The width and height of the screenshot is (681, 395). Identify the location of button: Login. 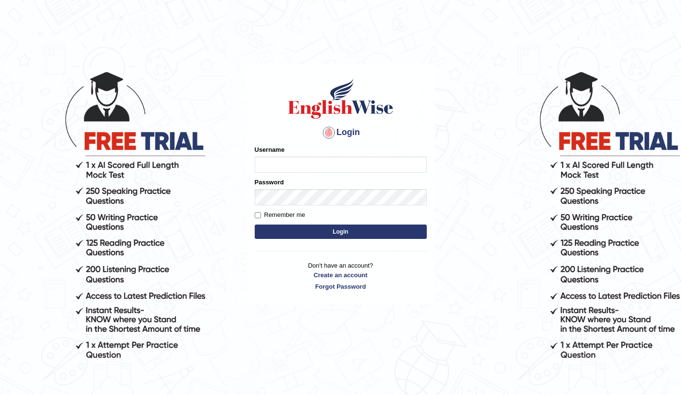
(341, 231).